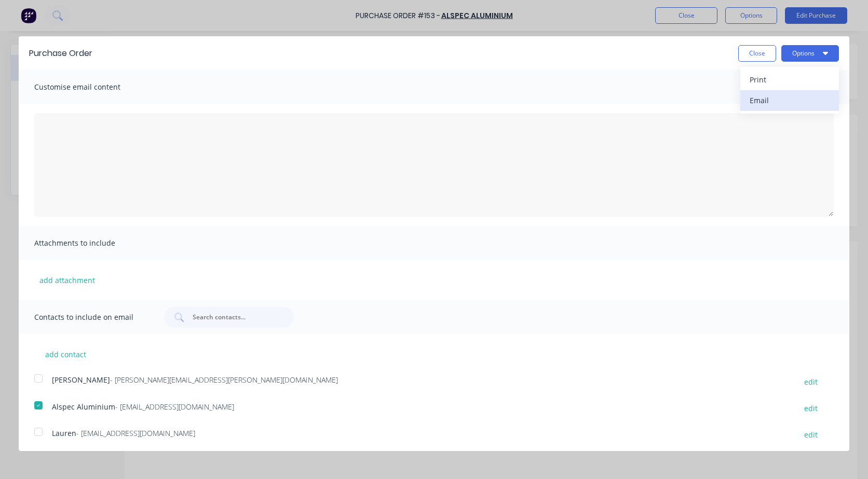 This screenshot has width=868, height=479. What do you see at coordinates (809, 53) in the screenshot?
I see `button: Options` at bounding box center [809, 53].